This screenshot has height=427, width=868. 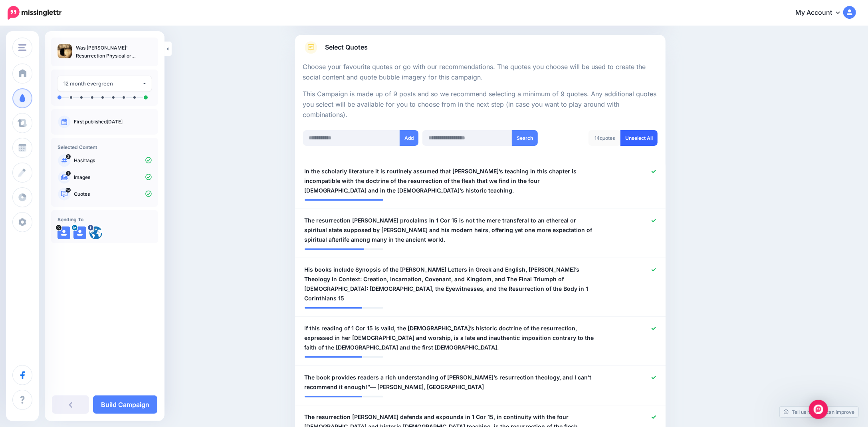 What do you see at coordinates (68, 174) in the screenshot?
I see `span: 1` at bounding box center [68, 174].